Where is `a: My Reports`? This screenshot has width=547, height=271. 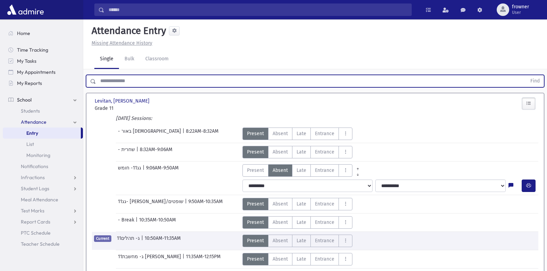 a: My Reports is located at coordinates (43, 83).